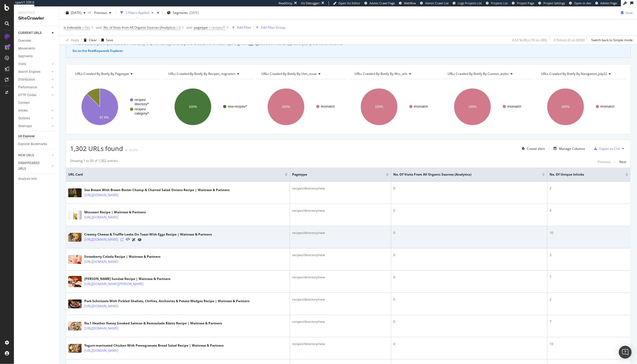 The image size is (637, 364). Describe the element at coordinates (106, 40) in the screenshot. I see `button: Save` at that location.